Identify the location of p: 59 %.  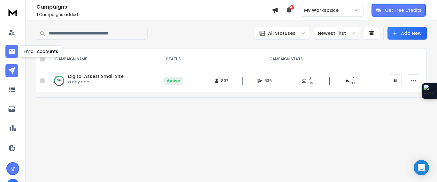
(59, 81).